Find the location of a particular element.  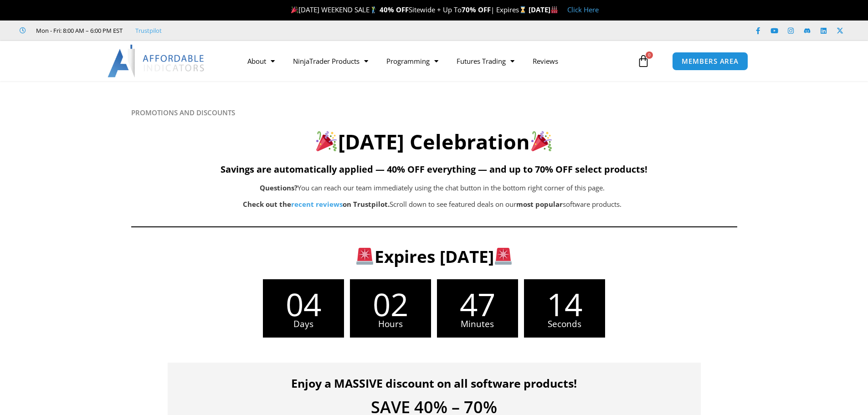

a: Programming is located at coordinates (412, 61).